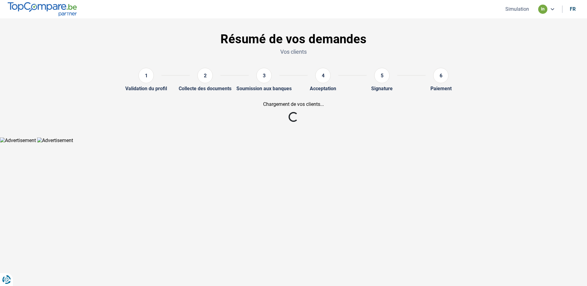 The height and width of the screenshot is (286, 587). Describe the element at coordinates (382, 75) in the screenshot. I see `div: 5` at that location.